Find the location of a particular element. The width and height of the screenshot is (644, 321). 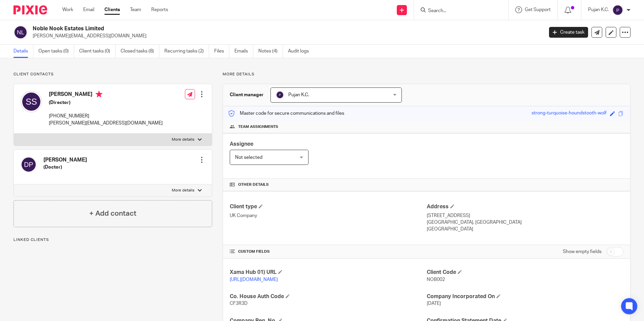

a: Create task is located at coordinates (569, 32).